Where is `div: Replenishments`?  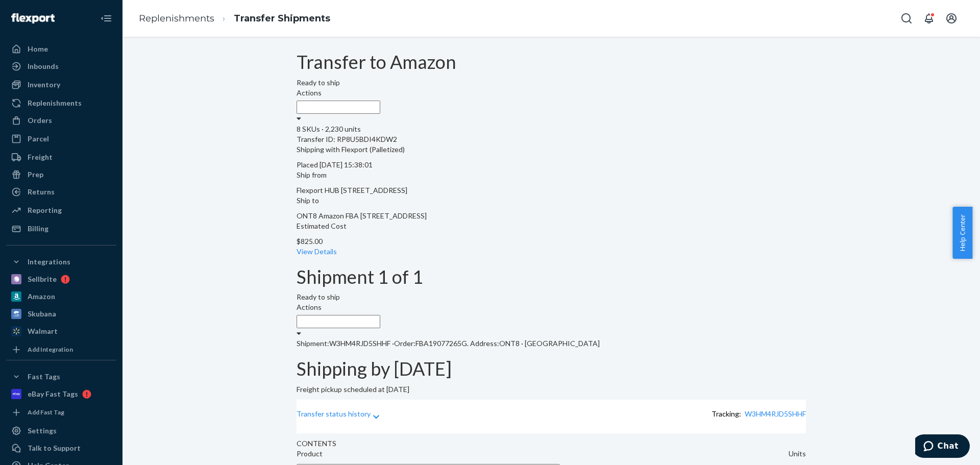
div: Replenishments is located at coordinates (55, 103).